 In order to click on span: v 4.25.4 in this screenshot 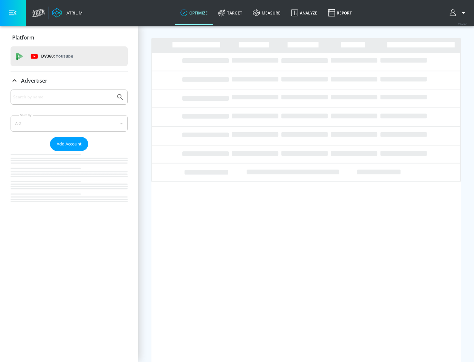, I will do `click(463, 23)`.